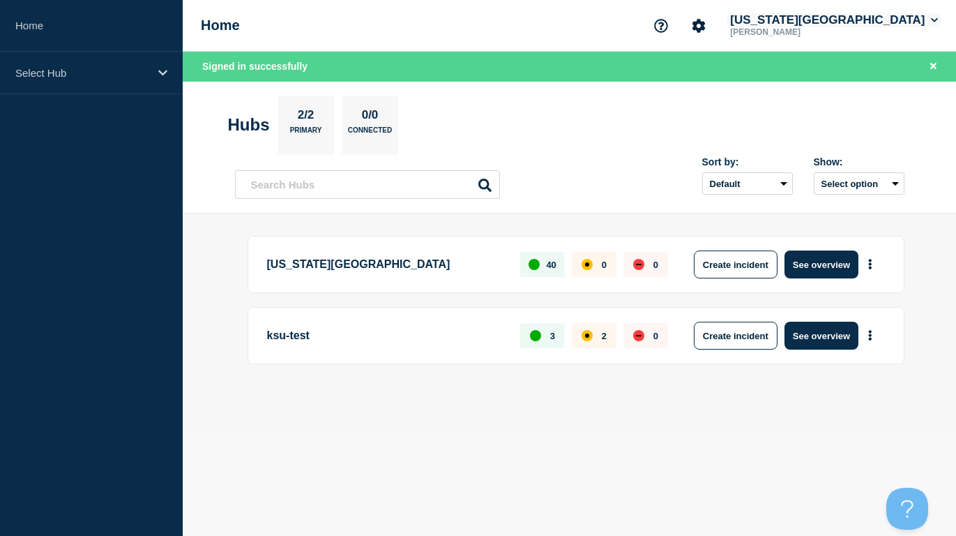 This screenshot has height=536, width=956. I want to click on p: Connected, so click(370, 133).